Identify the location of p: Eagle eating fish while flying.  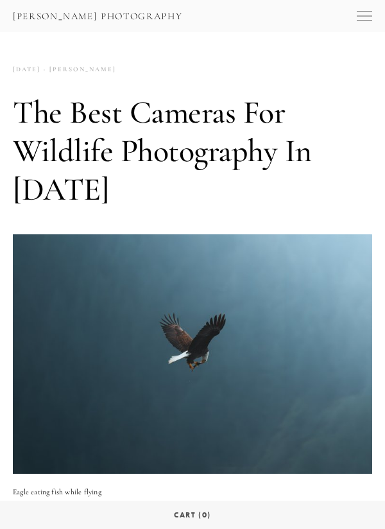
(192, 491).